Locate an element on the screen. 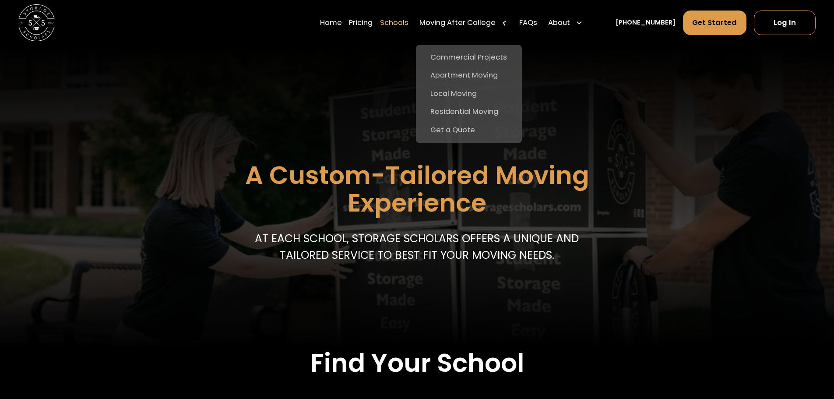  img: Storage Scholars main logo is located at coordinates (36, 22).